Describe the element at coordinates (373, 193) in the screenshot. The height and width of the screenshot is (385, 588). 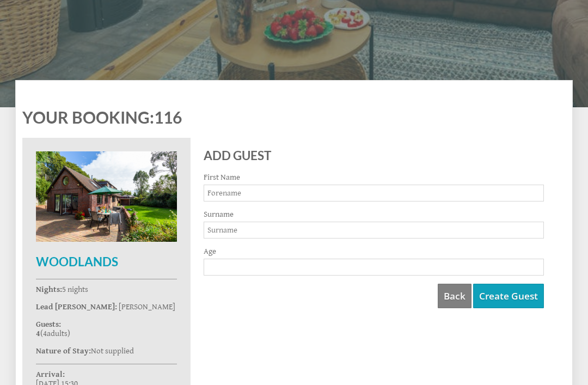
I see `input: Forename` at that location.